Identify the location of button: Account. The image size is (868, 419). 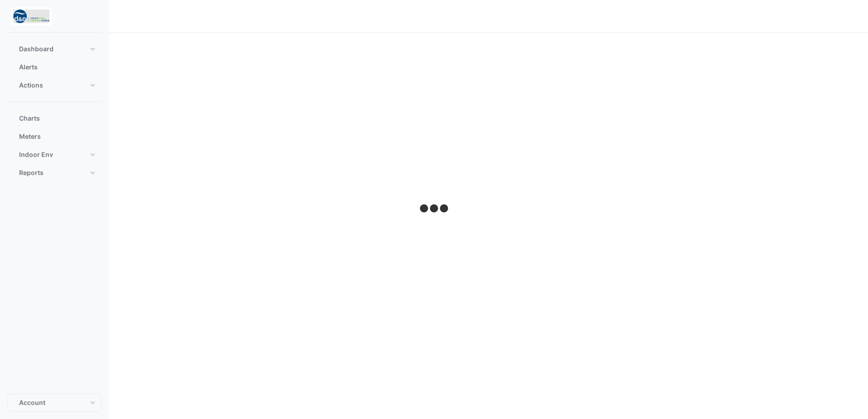
(55, 403).